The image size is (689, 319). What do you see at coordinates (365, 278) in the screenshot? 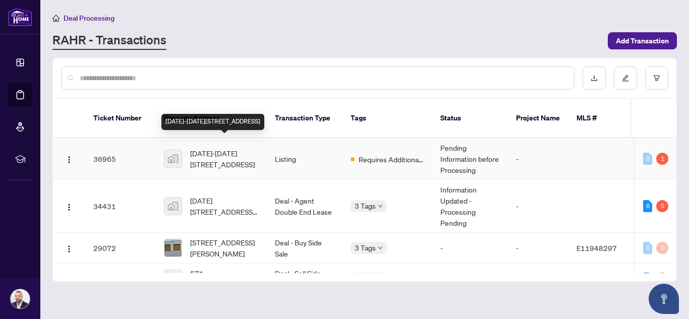
I see `span: 4 Tags` at bounding box center [365, 278].